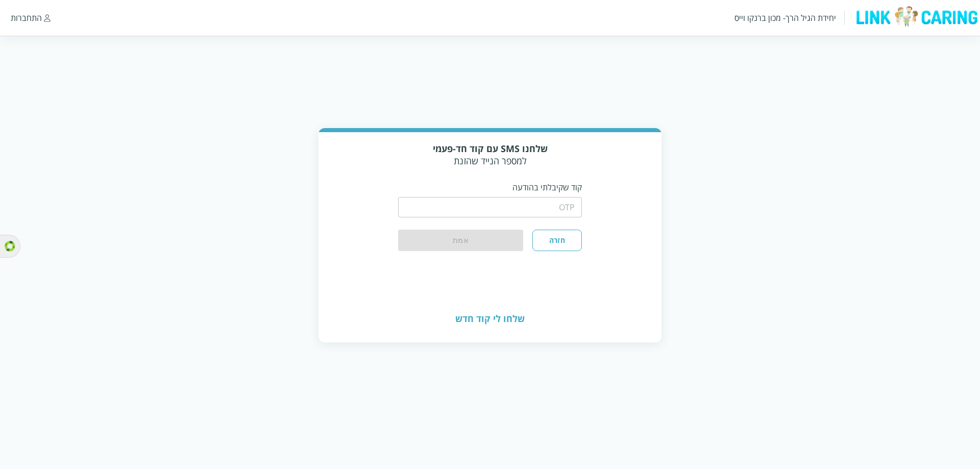 This screenshot has width=980, height=469. What do you see at coordinates (490, 187) in the screenshot?
I see `p: קוד שקיבלתי בהודעה` at bounding box center [490, 187].